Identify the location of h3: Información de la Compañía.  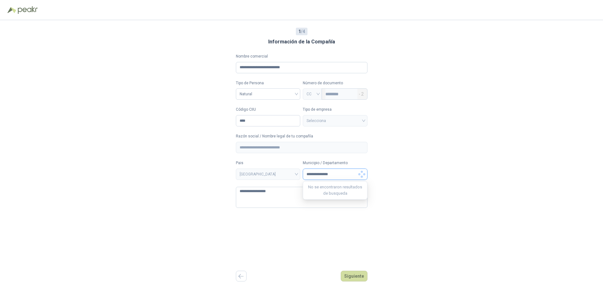
(302, 42).